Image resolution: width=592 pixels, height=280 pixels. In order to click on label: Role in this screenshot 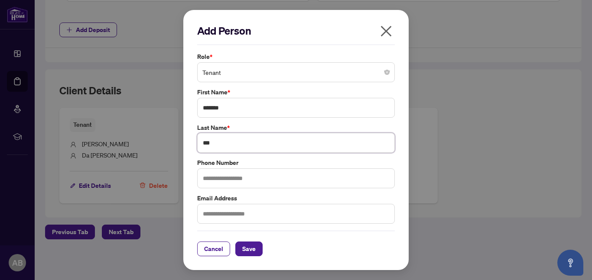, I will do `click(296, 57)`.